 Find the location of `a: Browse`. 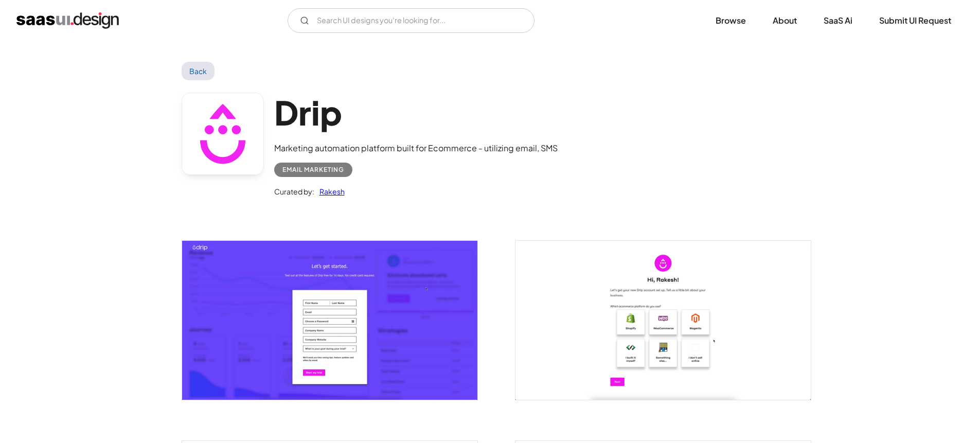

a: Browse is located at coordinates (730, 20).